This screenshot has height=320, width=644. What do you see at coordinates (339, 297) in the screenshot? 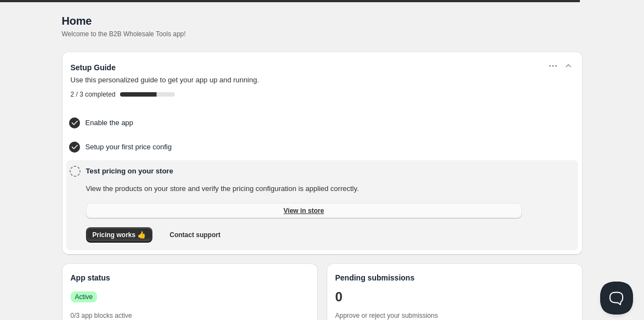
I see `a: 0` at bounding box center [339, 297].